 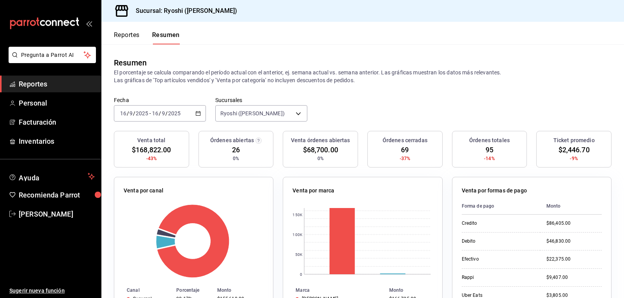 What do you see at coordinates (497, 277) in the screenshot?
I see `div: Rappi` at bounding box center [497, 277].